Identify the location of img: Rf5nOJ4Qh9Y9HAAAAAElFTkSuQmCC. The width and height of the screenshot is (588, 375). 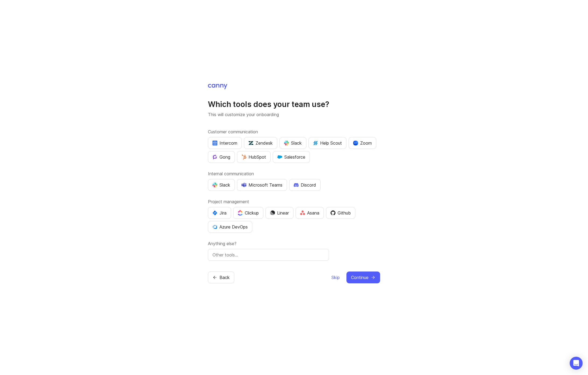
(302, 212).